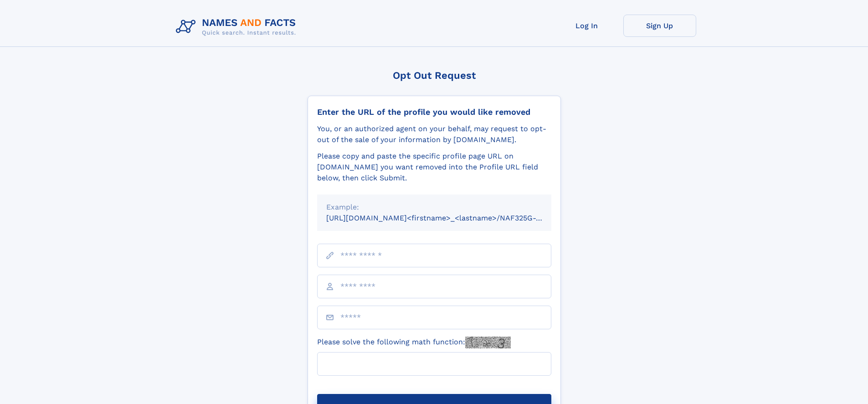  I want to click on div: You, or an authorized agent on your behalf, may request to opt-out of the sale of your informatio..., so click(434, 135).